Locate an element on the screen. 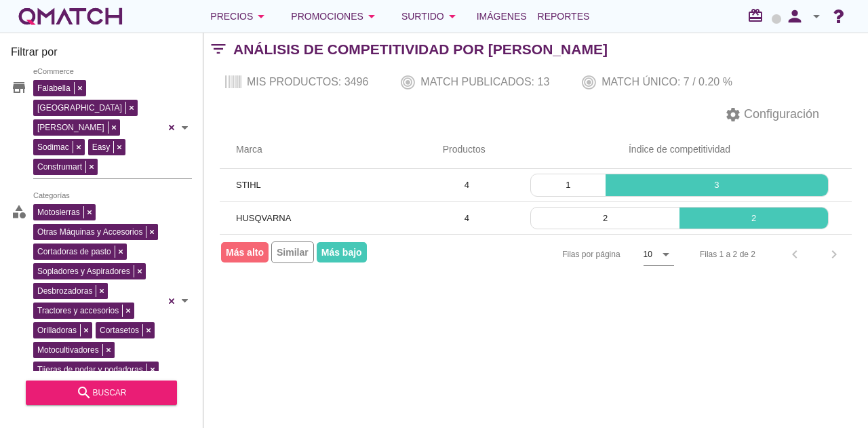 The image size is (868, 428). i: store is located at coordinates (19, 87).